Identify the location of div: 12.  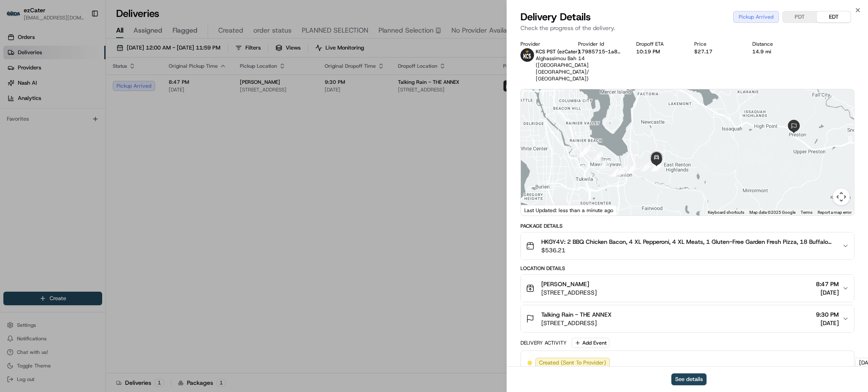
(656, 166).